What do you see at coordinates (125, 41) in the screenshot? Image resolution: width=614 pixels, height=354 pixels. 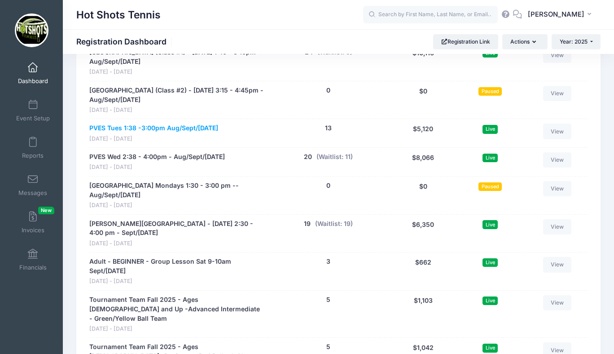 I see `h1: Registration Dashboard` at bounding box center [125, 41].